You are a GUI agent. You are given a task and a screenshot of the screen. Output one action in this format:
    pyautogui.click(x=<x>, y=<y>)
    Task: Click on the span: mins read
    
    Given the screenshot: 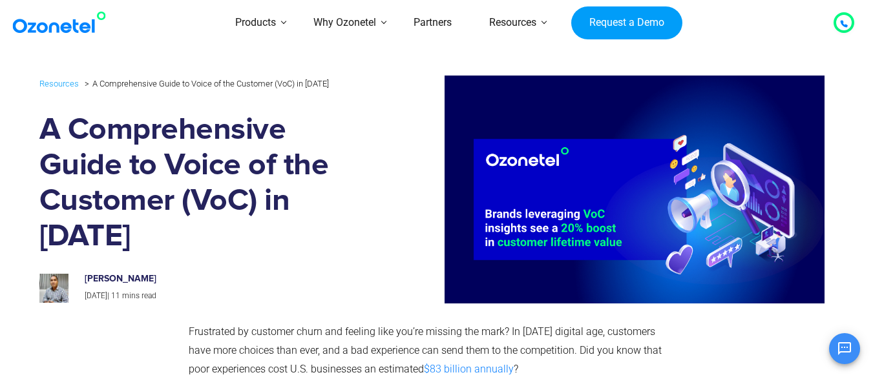 What is the action you would take?
    pyautogui.click(x=139, y=296)
    